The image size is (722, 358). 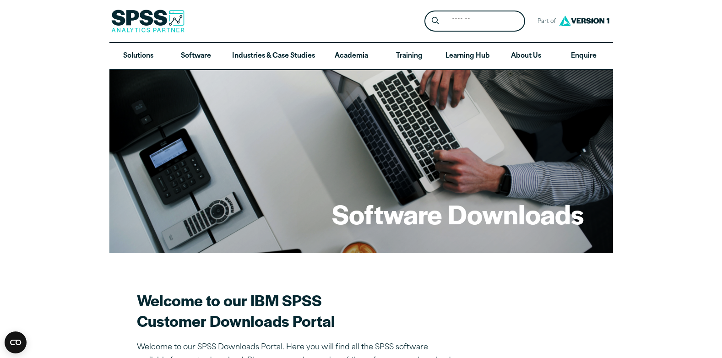 What do you see at coordinates (475, 21) in the screenshot?
I see `form: Site Header Search Form` at bounding box center [475, 21].